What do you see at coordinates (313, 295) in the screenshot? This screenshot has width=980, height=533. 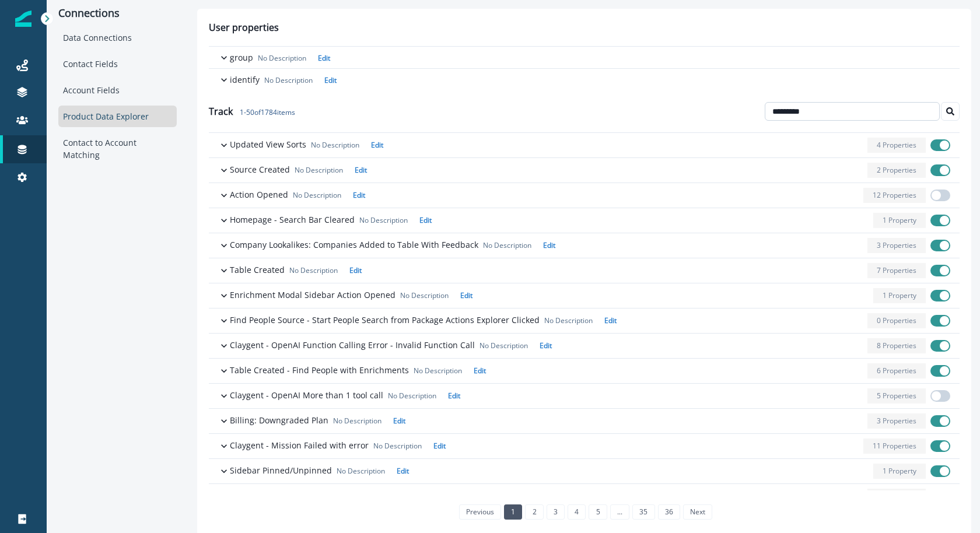 I see `p: Enrichment Modal Sidebar Action Opened` at bounding box center [313, 295].